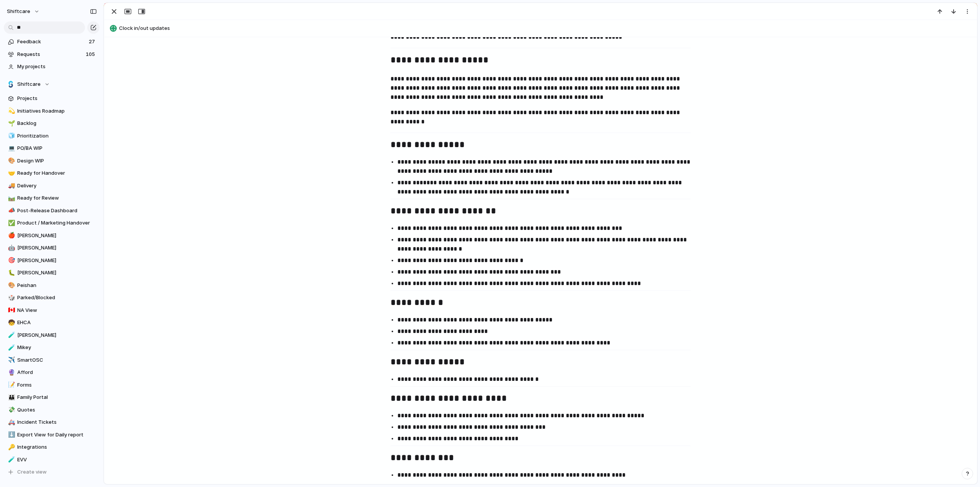 Image resolution: width=980 pixels, height=487 pixels. I want to click on span: Afford, so click(57, 372).